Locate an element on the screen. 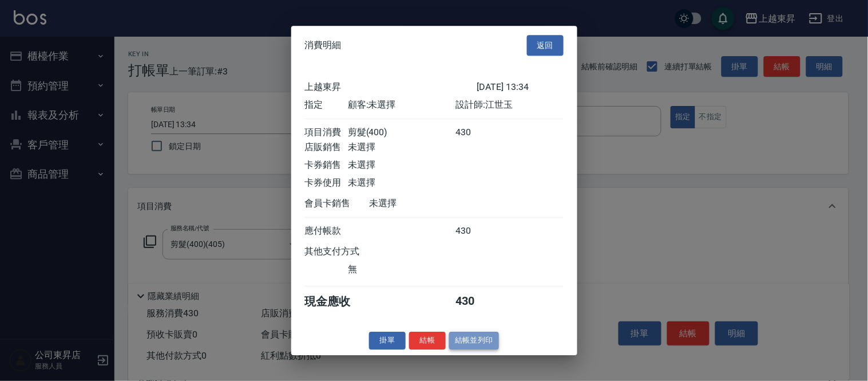 The height and width of the screenshot is (381, 868). div: 卡券銷售 is located at coordinates (326, 165).